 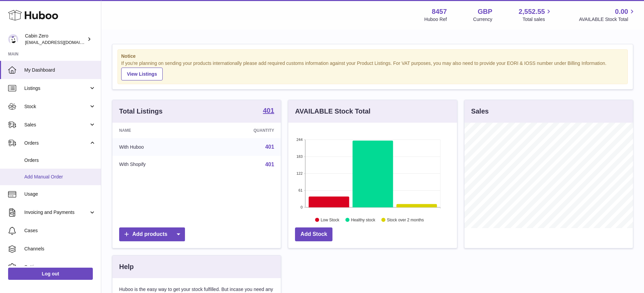 What do you see at coordinates (56, 106) in the screenshot?
I see `span: Stock` at bounding box center [56, 106].